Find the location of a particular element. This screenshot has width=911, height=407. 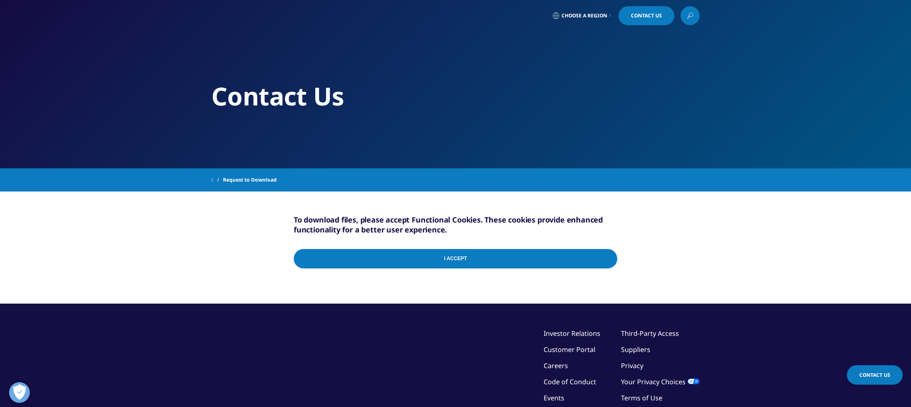

button: Open Preferences is located at coordinates (19, 393).